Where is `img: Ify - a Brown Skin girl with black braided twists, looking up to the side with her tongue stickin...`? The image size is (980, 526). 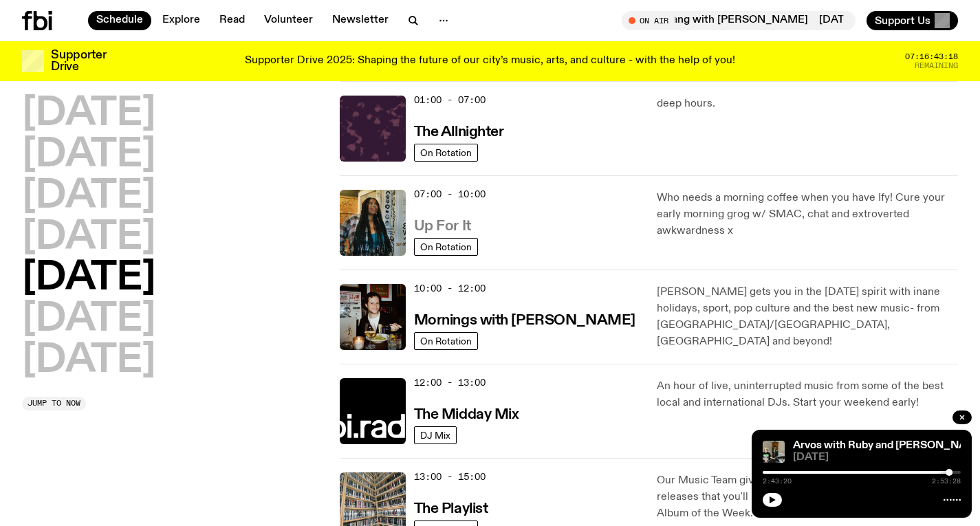
img: Ify - a Brown Skin girl with black braided twists, looking up to the side with her tongue stickin... is located at coordinates (373, 223).